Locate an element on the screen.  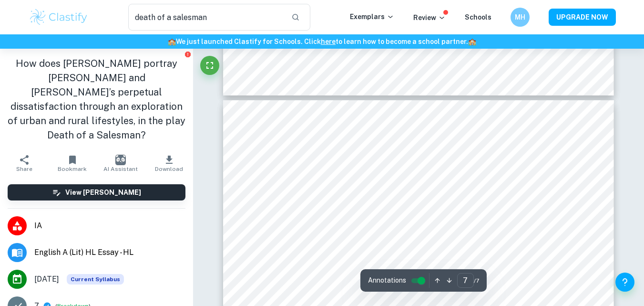
span: English A (Lit) HL Essay - HL is located at coordinates (110, 252).